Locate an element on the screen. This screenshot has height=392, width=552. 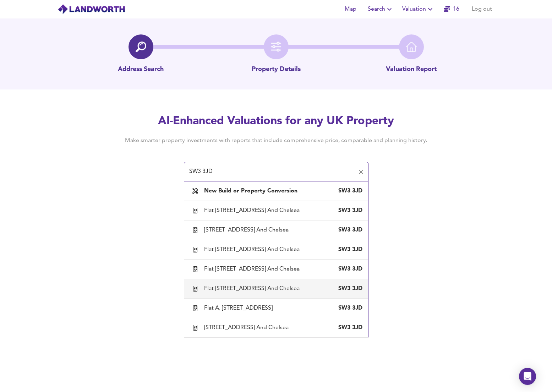
button: Map is located at coordinates (351, 10).